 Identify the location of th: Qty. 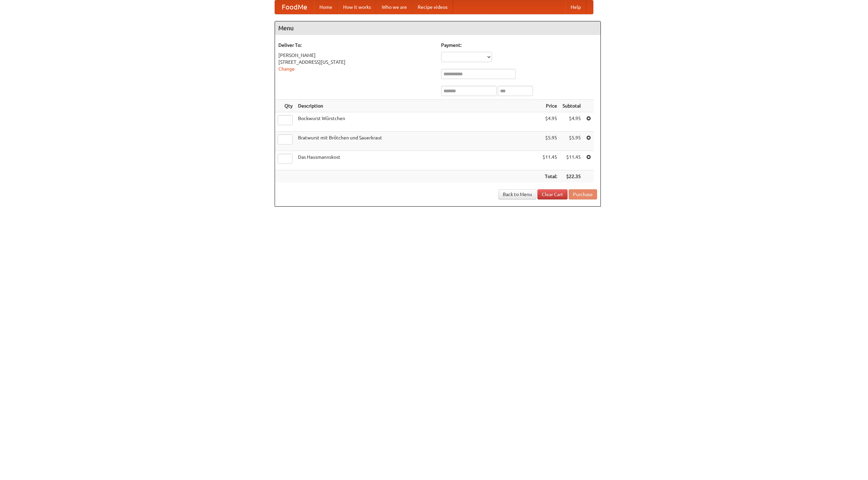
(285, 106).